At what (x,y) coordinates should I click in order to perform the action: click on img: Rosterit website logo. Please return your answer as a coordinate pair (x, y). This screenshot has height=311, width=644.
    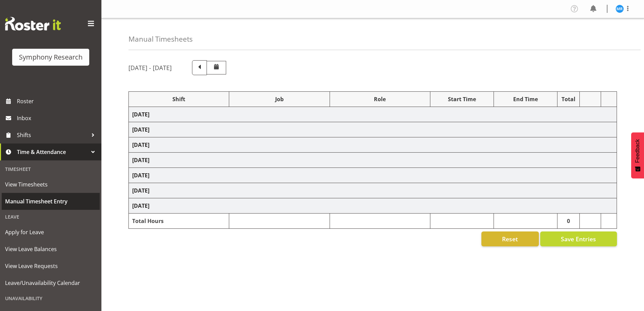
    Looking at the image, I should click on (33, 24).